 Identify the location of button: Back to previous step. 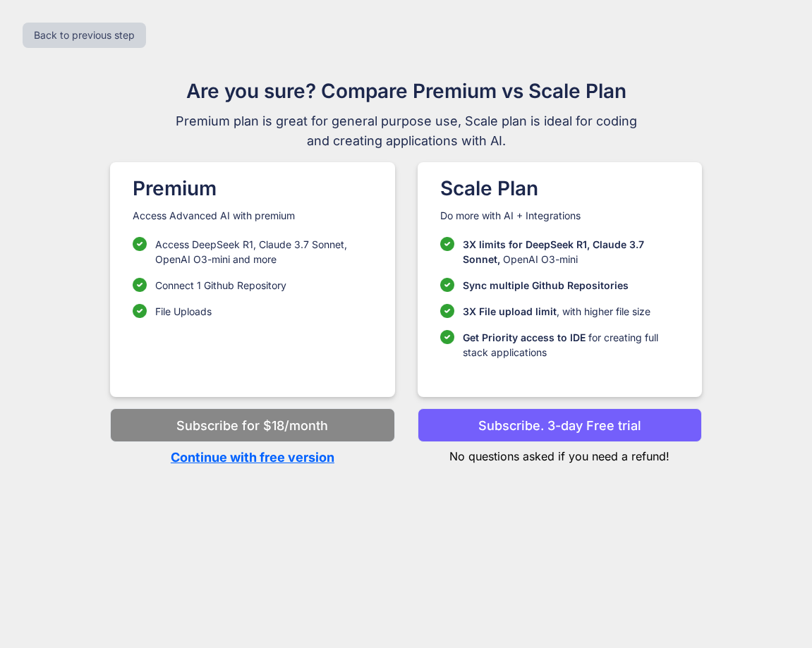
(84, 35).